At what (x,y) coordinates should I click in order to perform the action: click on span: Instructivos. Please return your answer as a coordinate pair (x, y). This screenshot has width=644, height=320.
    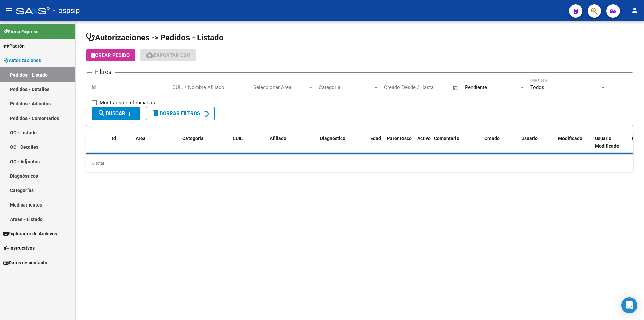
    Looking at the image, I should click on (19, 248).